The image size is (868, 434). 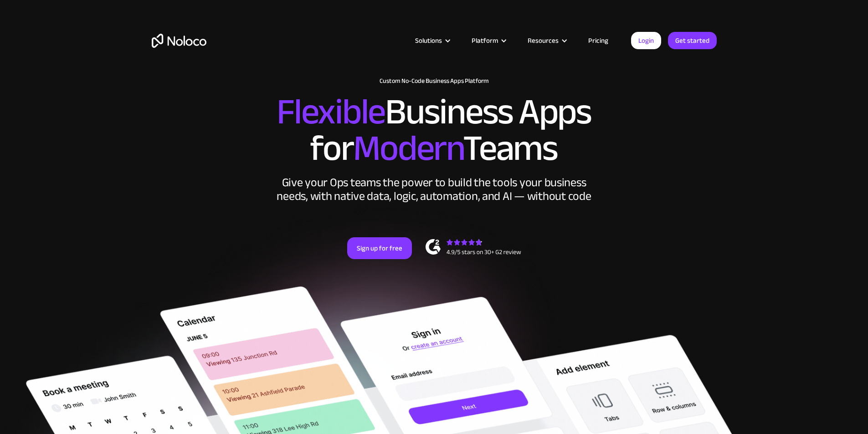 I want to click on a: Pricing, so click(x=598, y=40).